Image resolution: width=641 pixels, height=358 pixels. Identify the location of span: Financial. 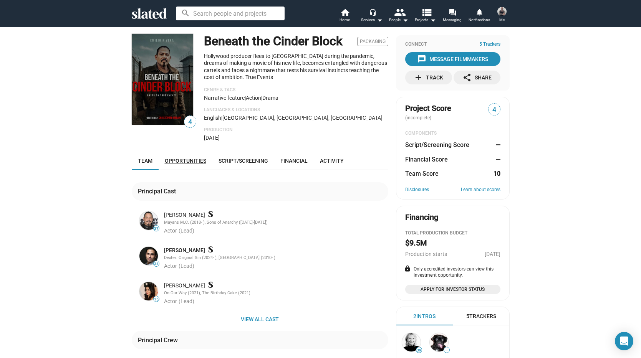
(294, 161).